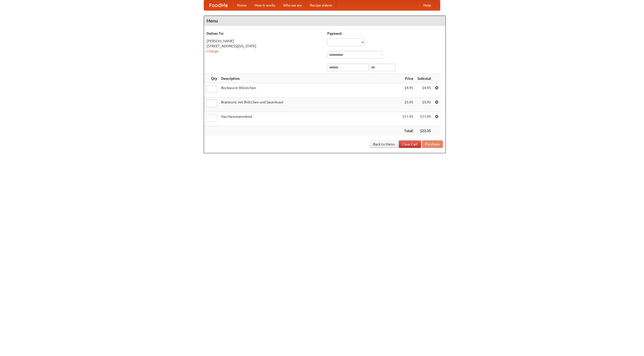 The image size is (644, 356). What do you see at coordinates (310, 91) in the screenshot?
I see `td: Bockwurst Würstchen` at bounding box center [310, 91].